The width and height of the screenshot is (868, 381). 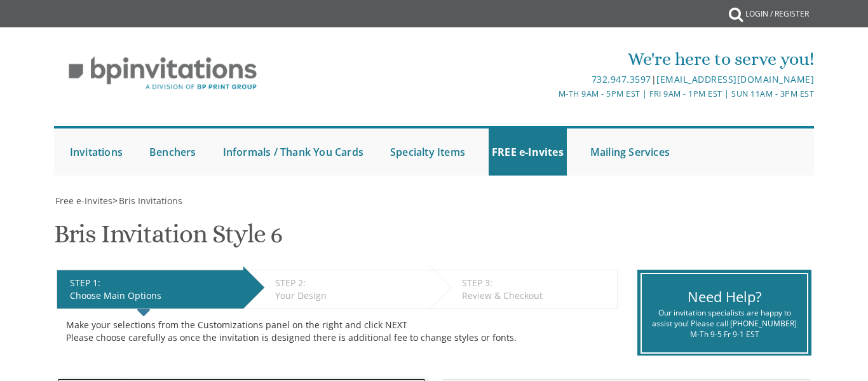 What do you see at coordinates (629, 152) in the screenshot?
I see `a: Mailing Services` at bounding box center [629, 152].